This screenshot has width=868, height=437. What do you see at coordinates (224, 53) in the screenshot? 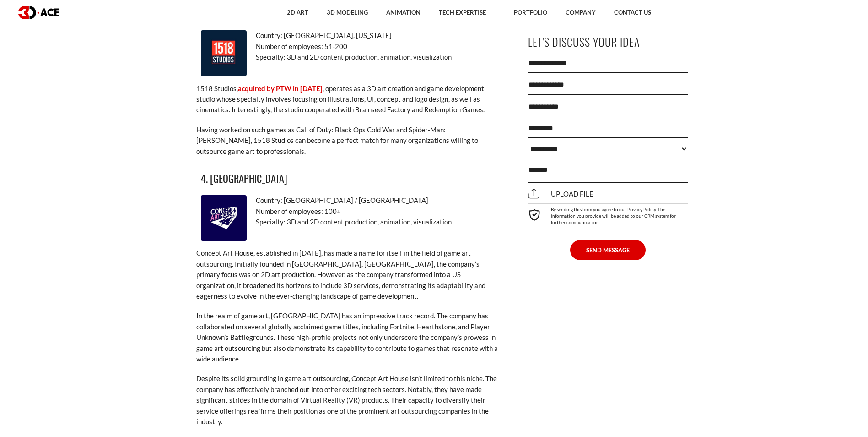
I see `img: 1518 Studios logo` at bounding box center [224, 53].